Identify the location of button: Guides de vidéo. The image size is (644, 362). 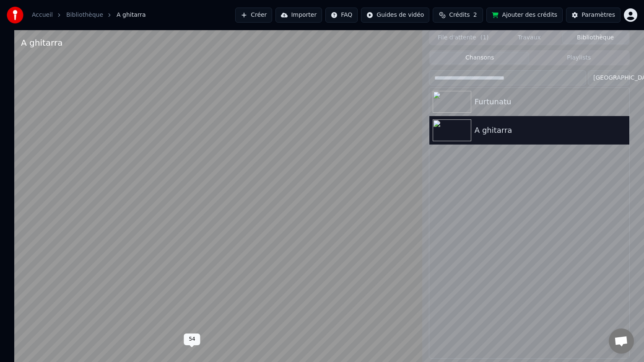
(395, 15).